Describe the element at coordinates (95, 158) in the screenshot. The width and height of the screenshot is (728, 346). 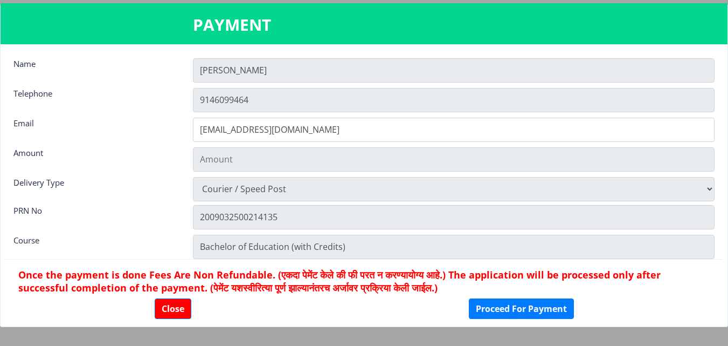
I see `div: Amount` at that location.